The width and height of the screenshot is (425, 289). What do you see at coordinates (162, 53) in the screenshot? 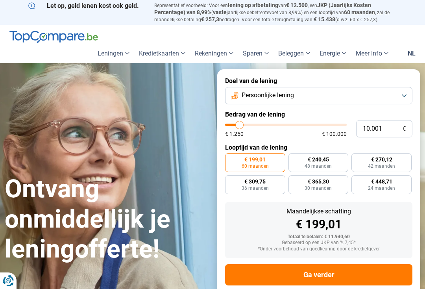
I see `a: Kredietkaarten` at bounding box center [162, 53].